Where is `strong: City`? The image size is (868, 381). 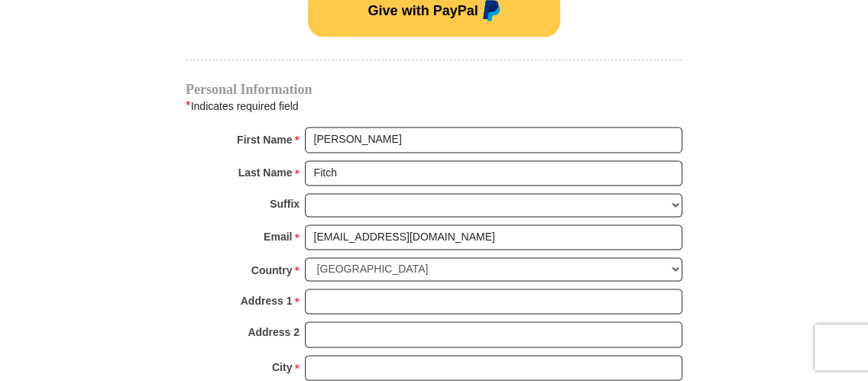 strong: City is located at coordinates (282, 368).